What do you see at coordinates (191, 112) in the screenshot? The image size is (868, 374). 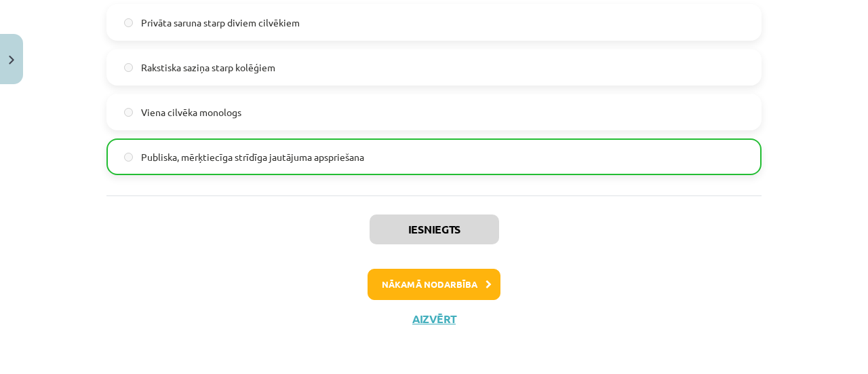 I see `span: Viena cilvēka monologs` at bounding box center [191, 112].